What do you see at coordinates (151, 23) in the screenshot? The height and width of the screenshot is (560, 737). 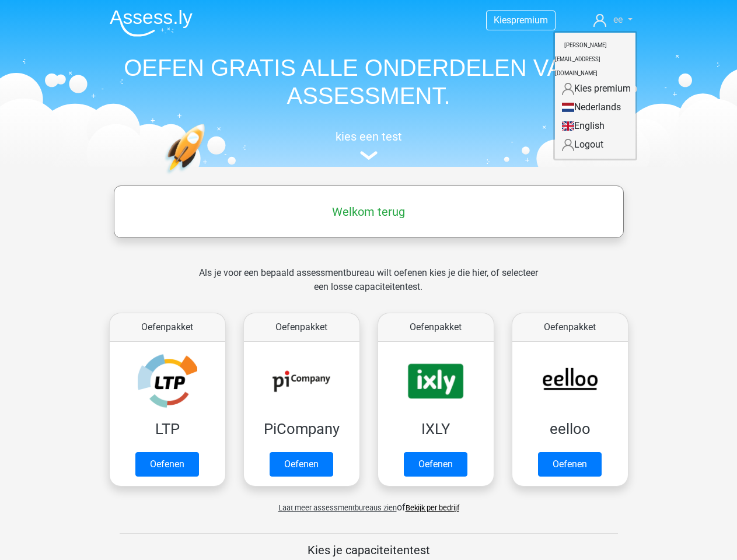 I see `img: Assessly` at bounding box center [151, 23].